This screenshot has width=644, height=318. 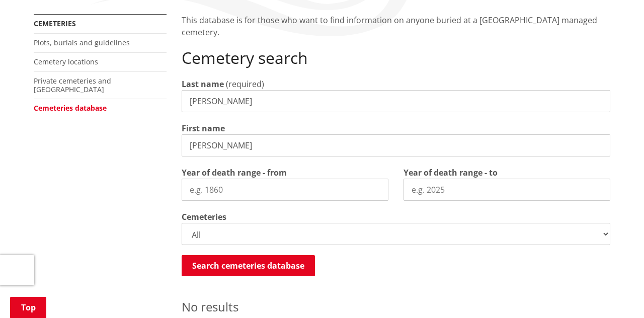 What do you see at coordinates (66, 62) in the screenshot?
I see `a: Cemetery locations` at bounding box center [66, 62].